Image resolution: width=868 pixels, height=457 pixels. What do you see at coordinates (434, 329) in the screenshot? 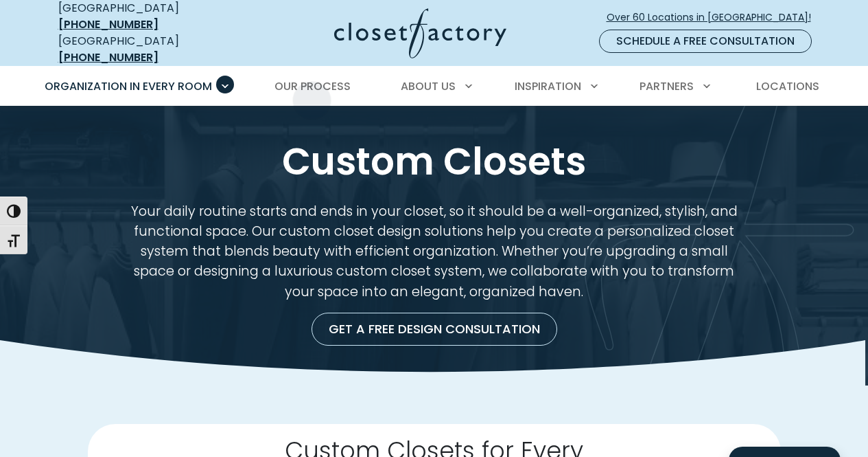
I see `a: Get a Free Design Consultation` at bounding box center [434, 329].